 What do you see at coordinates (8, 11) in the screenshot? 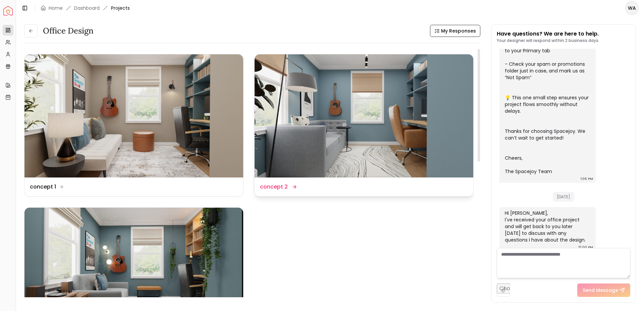
I see `img: Spacejoy Logo` at bounding box center [8, 11].